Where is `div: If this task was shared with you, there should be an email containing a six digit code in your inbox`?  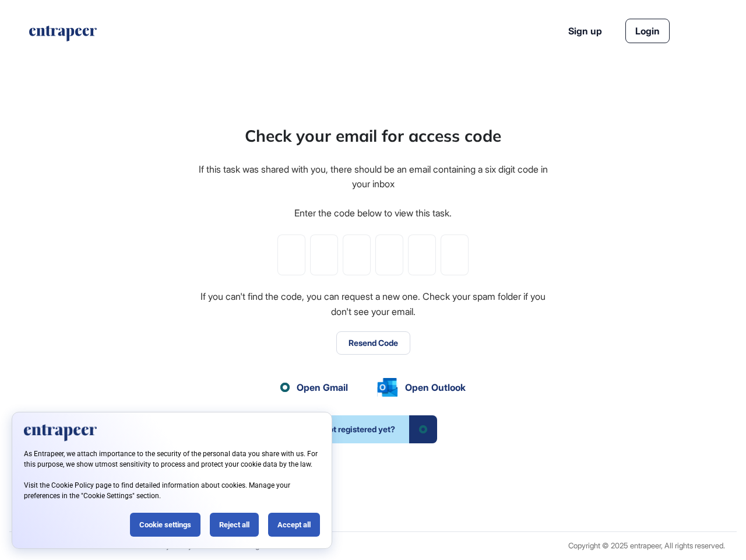
div: If this task was shared with you, there should be an email containing a six digit code in your inbox is located at coordinates (373, 177).